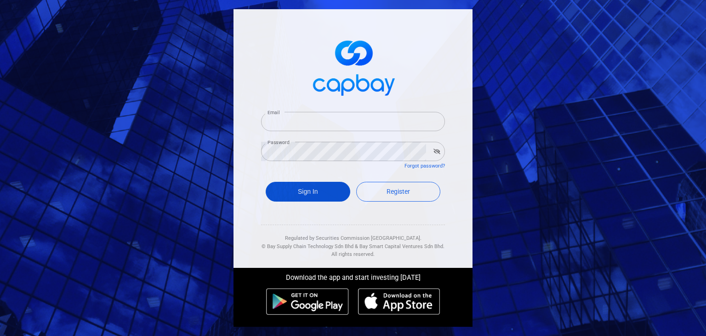 The image size is (706, 336). Describe the element at coordinates (425, 166) in the screenshot. I see `a: Forgot password?` at that location.